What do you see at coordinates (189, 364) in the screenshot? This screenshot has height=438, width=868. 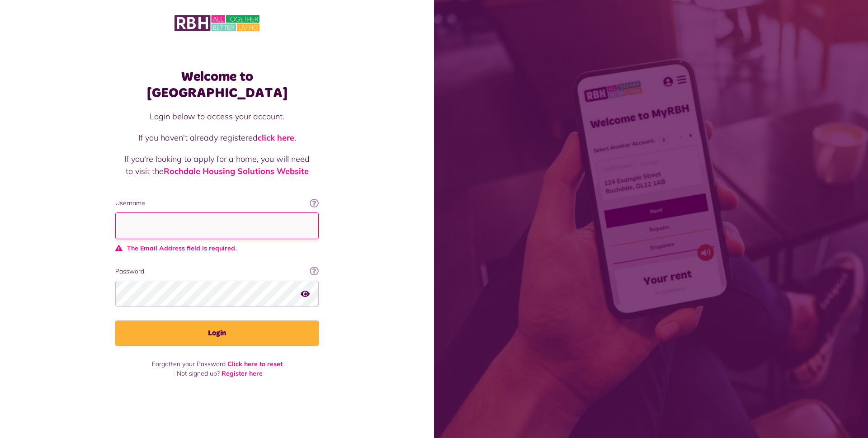 I see `span: Forgotten your Password` at bounding box center [189, 364].